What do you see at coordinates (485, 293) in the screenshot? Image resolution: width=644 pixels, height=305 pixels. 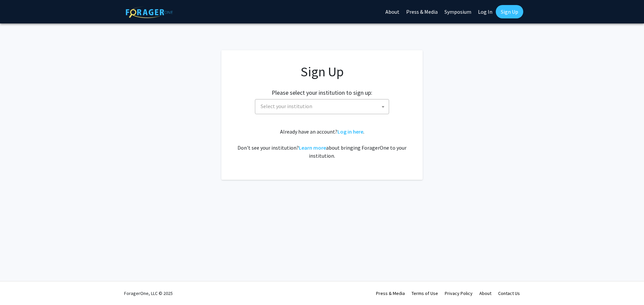 I see `a: About` at bounding box center [485, 293].